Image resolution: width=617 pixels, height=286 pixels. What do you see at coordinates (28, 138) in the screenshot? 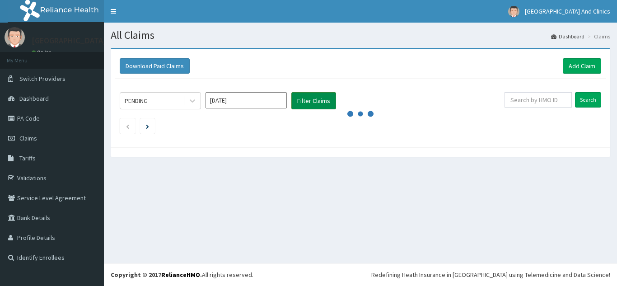
I see `span: Claims` at bounding box center [28, 138].